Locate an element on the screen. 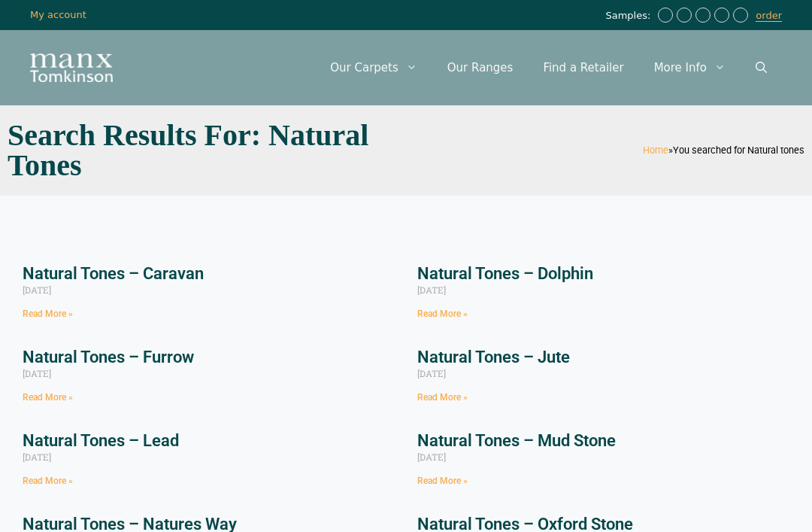 The height and width of the screenshot is (532, 812). a: More Info is located at coordinates (690, 67).